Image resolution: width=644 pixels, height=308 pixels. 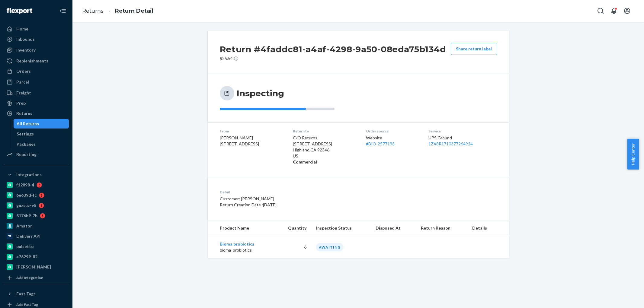 What do you see at coordinates (451, 144) in the screenshot?
I see `a: 1ZX8R1710377264924` at bounding box center [451, 144].